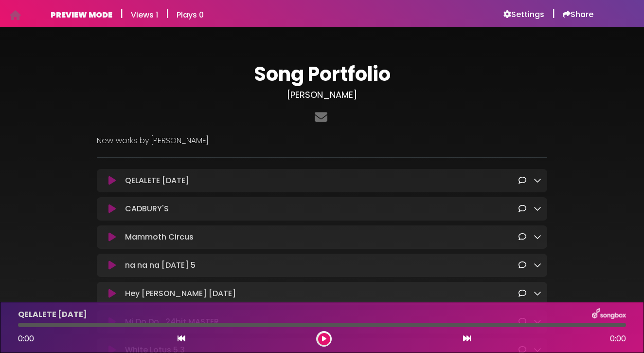 The width and height of the screenshot is (644, 353). I want to click on a: Settings, so click(524, 15).